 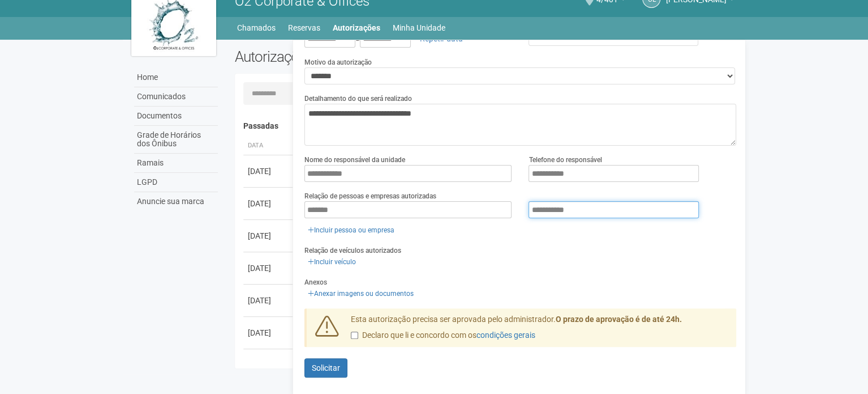 What do you see at coordinates (176, 139) in the screenshot?
I see `a: Grade de Horários dos Ônibus` at bounding box center [176, 139].